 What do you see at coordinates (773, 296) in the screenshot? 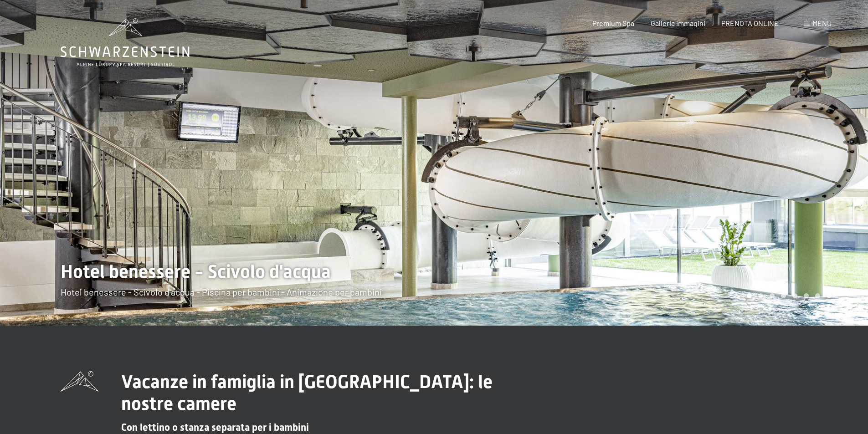
I see `div: Carousel Page 3` at bounding box center [773, 296].